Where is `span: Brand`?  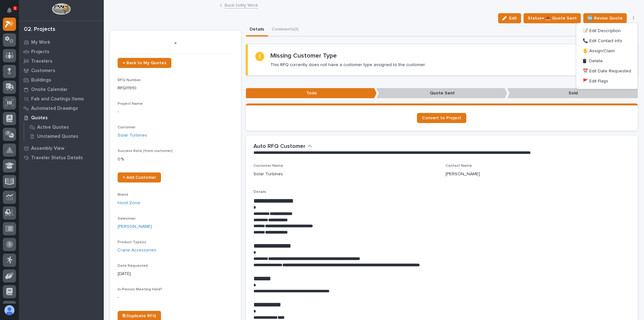 span: Brand is located at coordinates (123, 195).